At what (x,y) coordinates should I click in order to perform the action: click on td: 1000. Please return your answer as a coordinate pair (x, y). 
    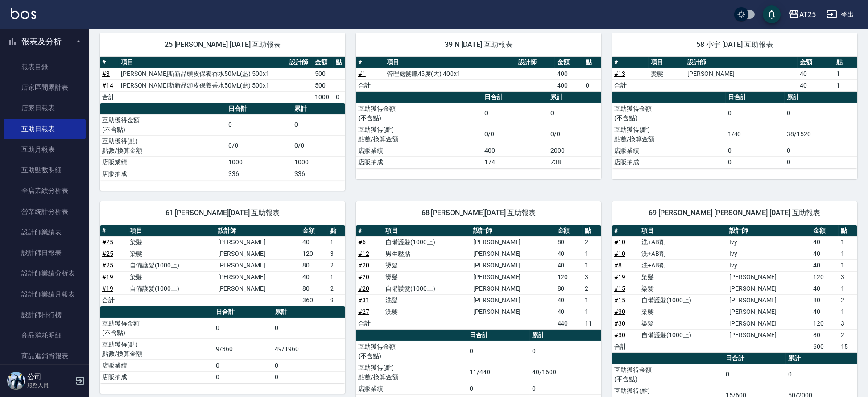
    Looking at the image, I should click on (319, 162).